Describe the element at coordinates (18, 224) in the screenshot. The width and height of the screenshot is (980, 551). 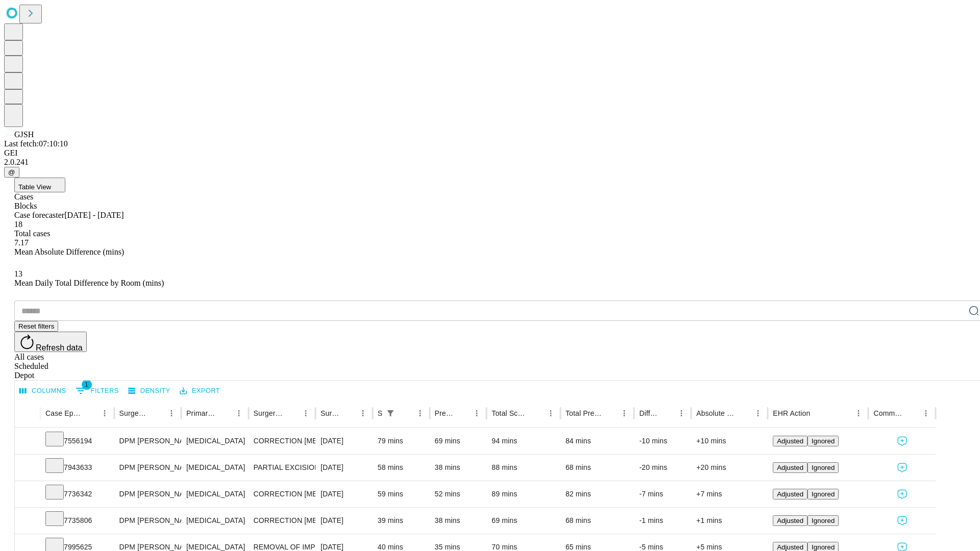
I see `span: 18` at that location.